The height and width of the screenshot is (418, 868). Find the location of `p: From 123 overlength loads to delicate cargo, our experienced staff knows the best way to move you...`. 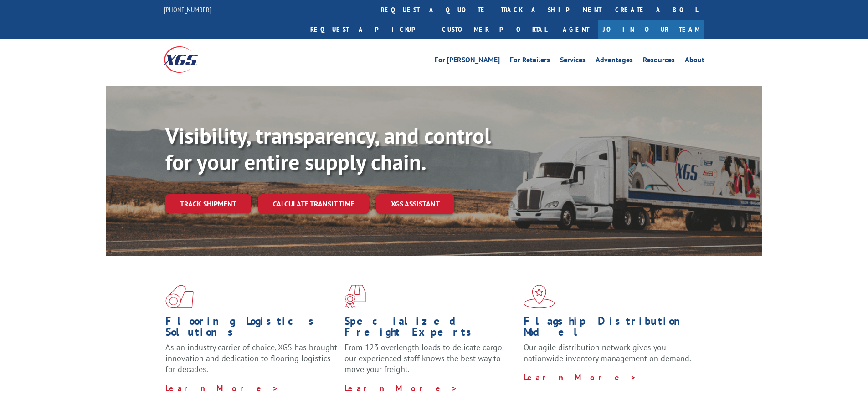

p: From 123 overlength loads to delicate cargo, our experienced staff knows the best way to move you... is located at coordinates (430, 362).